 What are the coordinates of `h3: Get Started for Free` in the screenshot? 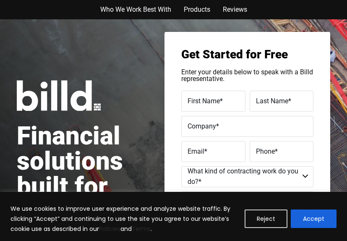 It's located at (247, 54).